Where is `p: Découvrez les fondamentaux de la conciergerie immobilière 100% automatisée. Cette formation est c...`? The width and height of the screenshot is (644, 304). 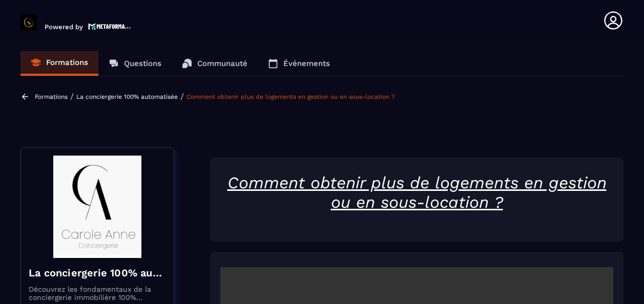 p: Découvrez les fondamentaux de la conciergerie immobilière 100% automatisée. Cette formation est c... is located at coordinates (97, 293).